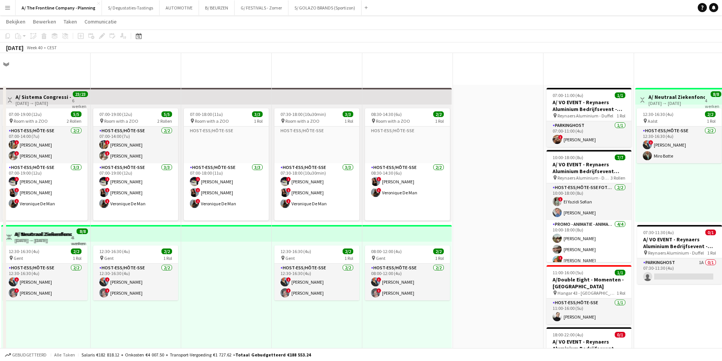 The image size is (722, 361). I want to click on a: Bekijken, so click(16, 22).